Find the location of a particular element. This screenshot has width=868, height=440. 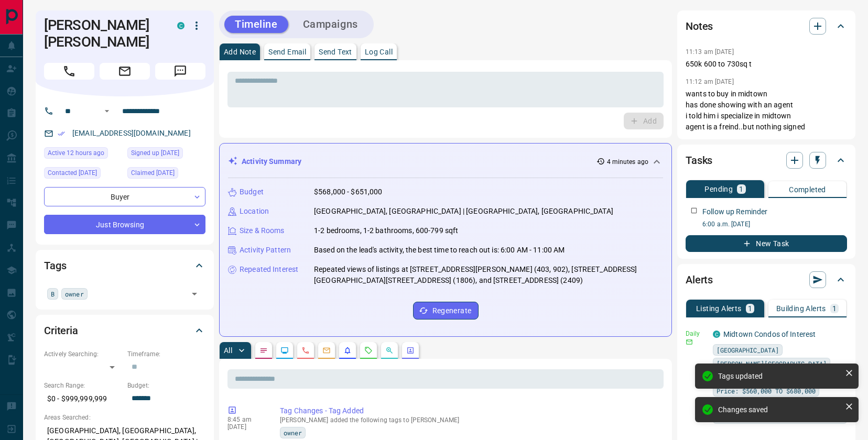

p: Areas Searched: is located at coordinates (125, 418).